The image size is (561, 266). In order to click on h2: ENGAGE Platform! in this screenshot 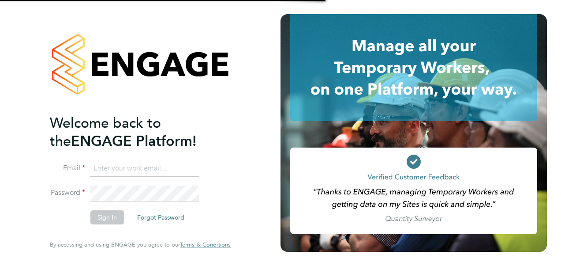, I will do `click(136, 132)`.